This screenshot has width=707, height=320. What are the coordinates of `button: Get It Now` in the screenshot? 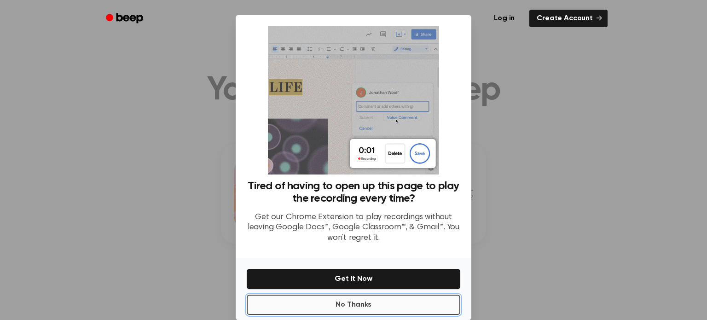 It's located at (353, 279).